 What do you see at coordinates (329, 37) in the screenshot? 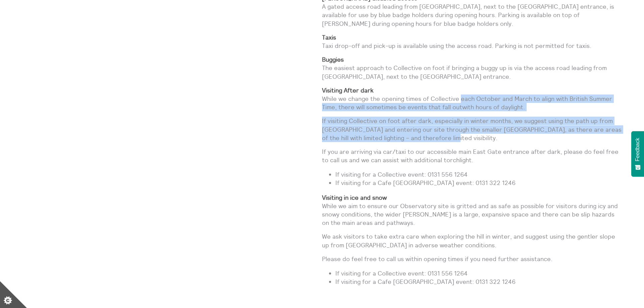
I see `strong: Taxis` at bounding box center [329, 37].